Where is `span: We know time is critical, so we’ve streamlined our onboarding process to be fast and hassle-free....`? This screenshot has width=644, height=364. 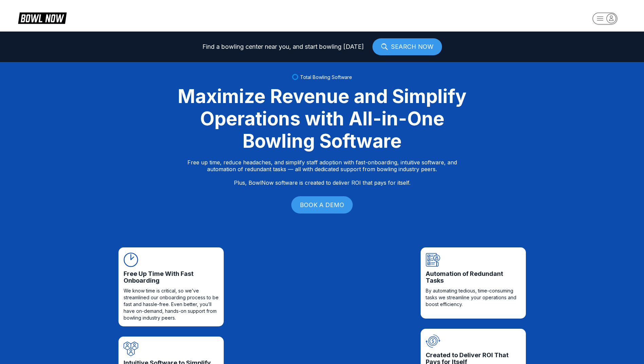
span: We know time is critical, so we’ve streamlined our onboarding process to be fast and hassle-free.... is located at coordinates (171, 304).